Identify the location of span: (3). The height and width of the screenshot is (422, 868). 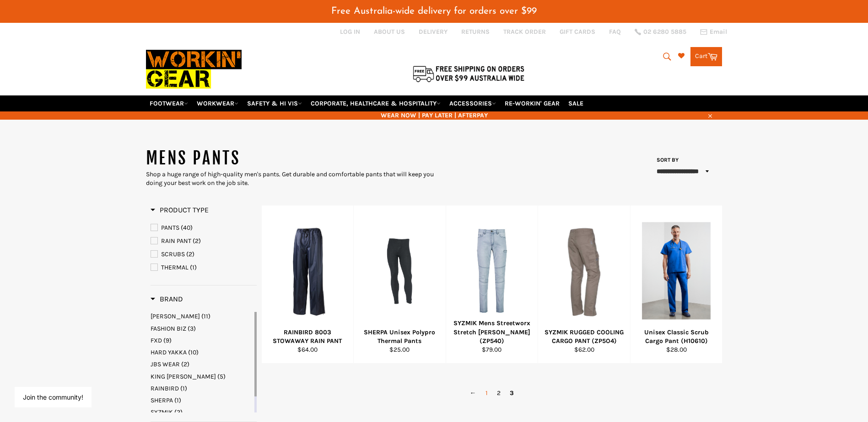
(191, 329).